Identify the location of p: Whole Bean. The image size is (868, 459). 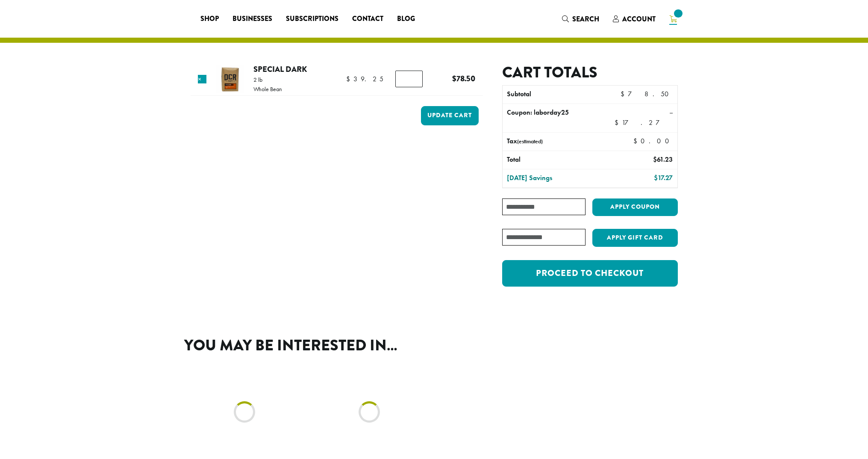
(268, 89).